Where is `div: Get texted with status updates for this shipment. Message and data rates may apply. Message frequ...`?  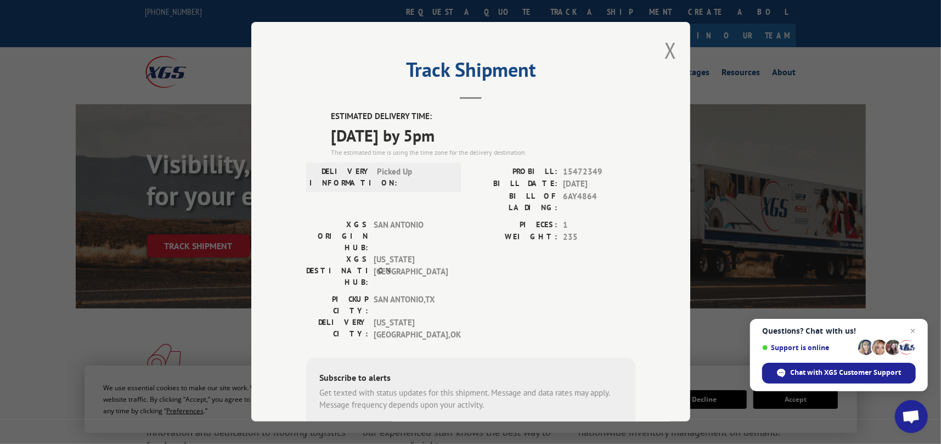 div: Get texted with status updates for this shipment. Message and data rates may apply. Message frequ... is located at coordinates (471, 399).